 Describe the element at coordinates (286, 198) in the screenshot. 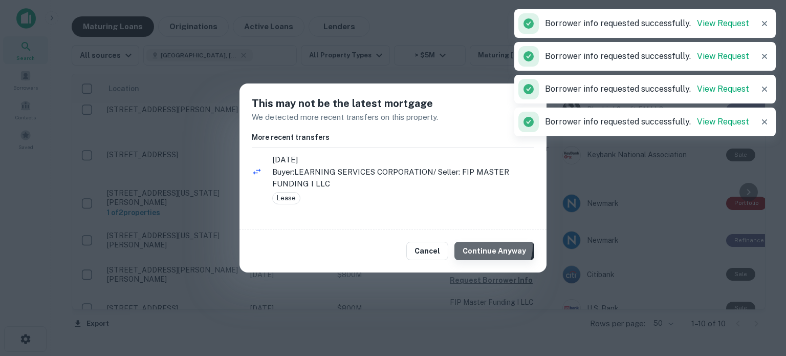

I see `span: Lease` at that location.